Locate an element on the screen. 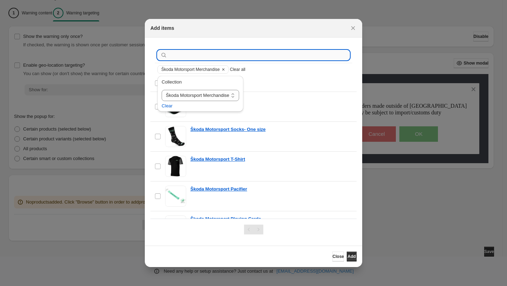  a: Škoda Motorsport Socks- One size is located at coordinates (228, 129).